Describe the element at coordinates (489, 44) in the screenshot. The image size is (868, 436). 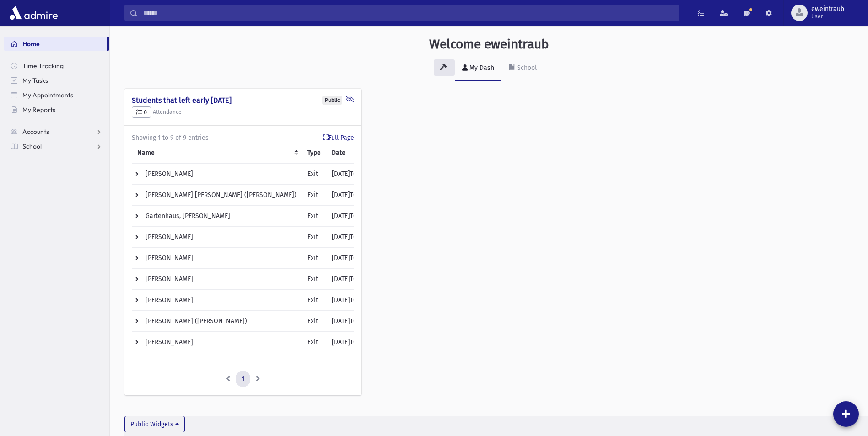
I see `h3: Welcome eweintraub` at that location.